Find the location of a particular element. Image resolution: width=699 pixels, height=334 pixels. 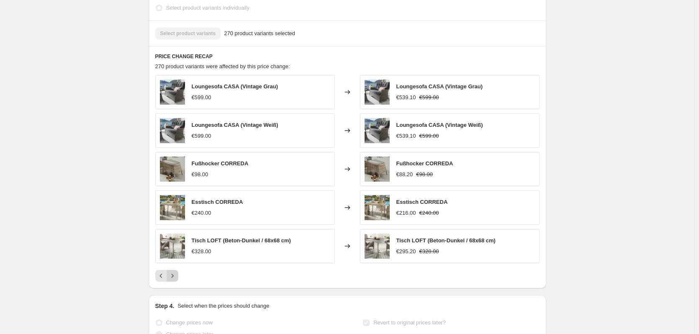

span: Revert to original prices later? is located at coordinates (410, 322).